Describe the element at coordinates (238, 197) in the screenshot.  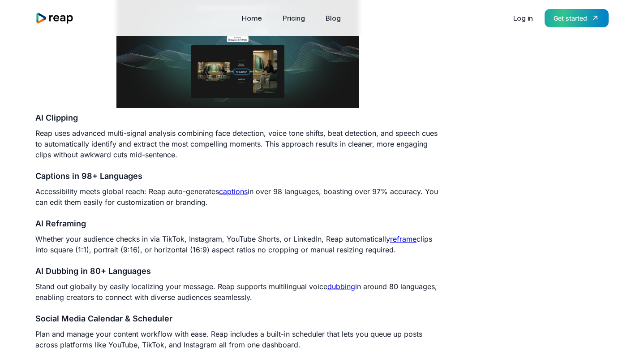
I see `p: Accessibility meets global reach: Reap auto-generates in over 98 languages, boasting over 97% acc...` at that location.